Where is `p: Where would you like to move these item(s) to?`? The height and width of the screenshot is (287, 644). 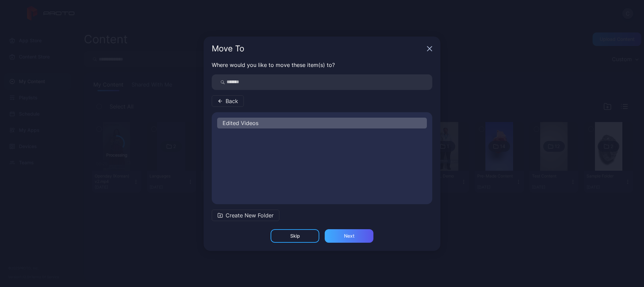 p: Where would you like to move these item(s) to? is located at coordinates (322, 65).